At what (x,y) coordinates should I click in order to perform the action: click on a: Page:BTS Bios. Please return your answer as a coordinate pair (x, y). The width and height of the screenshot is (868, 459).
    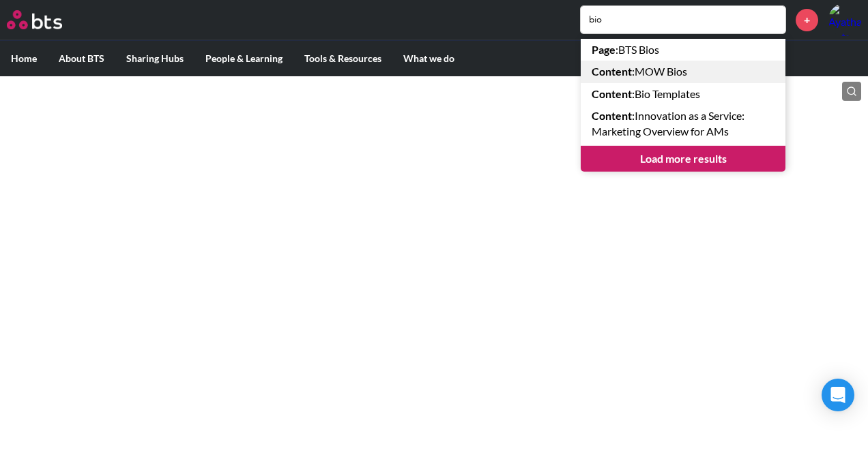
    Looking at the image, I should click on (683, 50).